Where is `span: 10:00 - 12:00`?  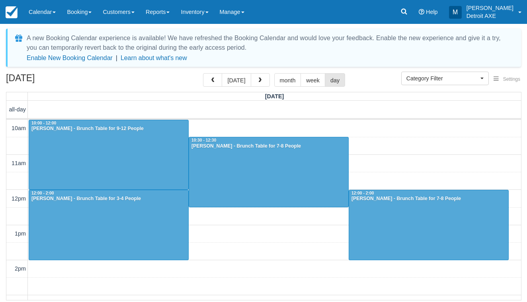
span: 10:00 - 12:00 is located at coordinates (44, 123).